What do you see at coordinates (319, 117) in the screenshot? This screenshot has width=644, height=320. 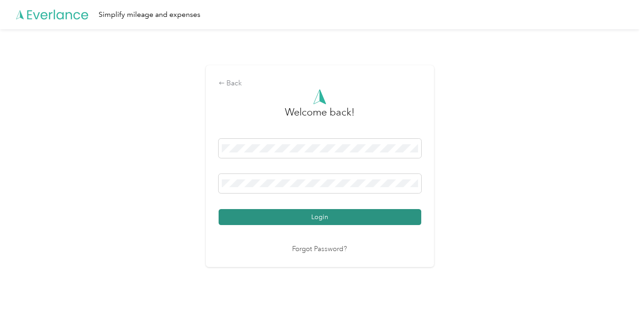 I see `h3: greeting` at bounding box center [319, 117].